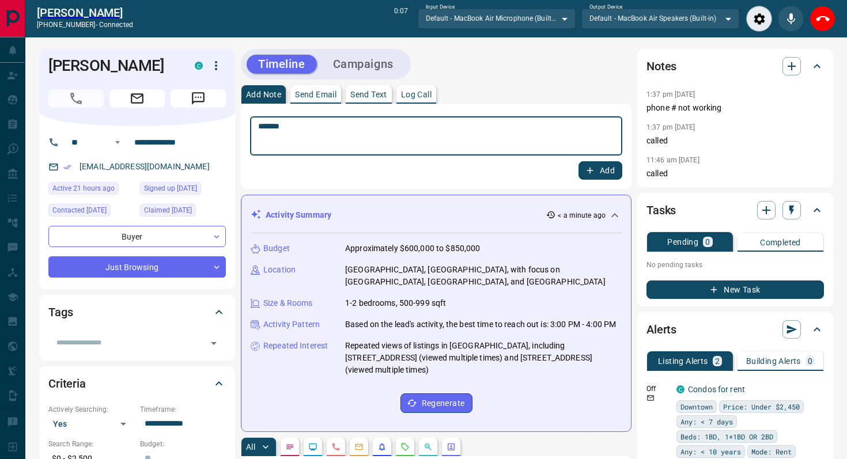 Image resolution: width=847 pixels, height=459 pixels. Describe the element at coordinates (735, 66) in the screenshot. I see `div: Notes` at that location.